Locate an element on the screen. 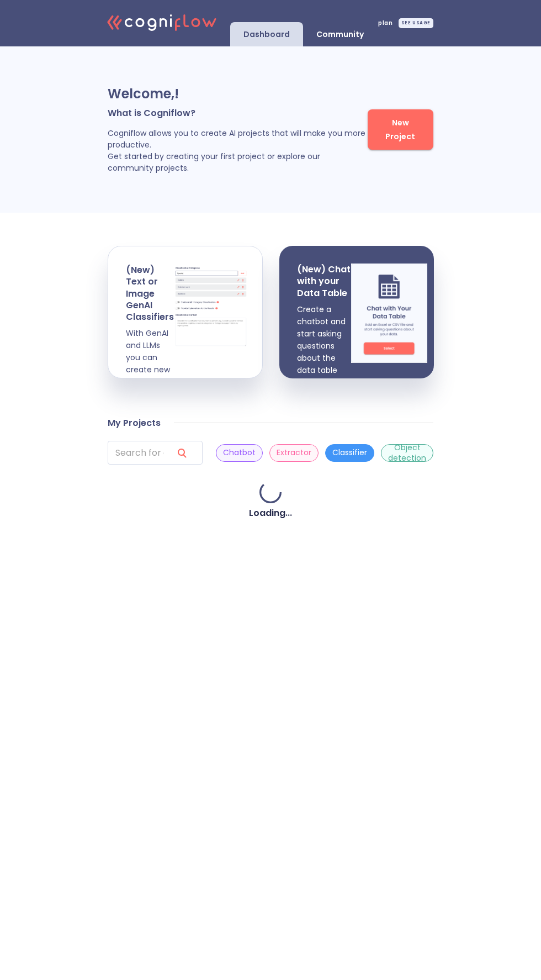 This screenshot has width=541, height=980. input: search is located at coordinates (136, 452).